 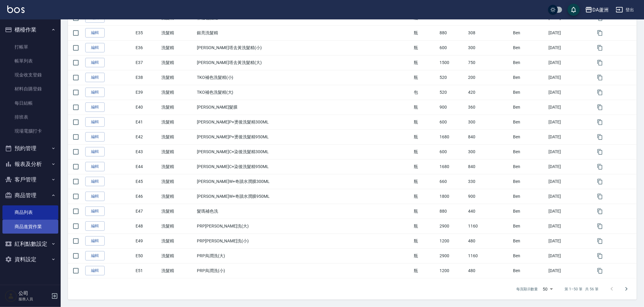 What do you see at coordinates (34, 299) in the screenshot?
I see `p: 服務人員` at bounding box center [34, 299].